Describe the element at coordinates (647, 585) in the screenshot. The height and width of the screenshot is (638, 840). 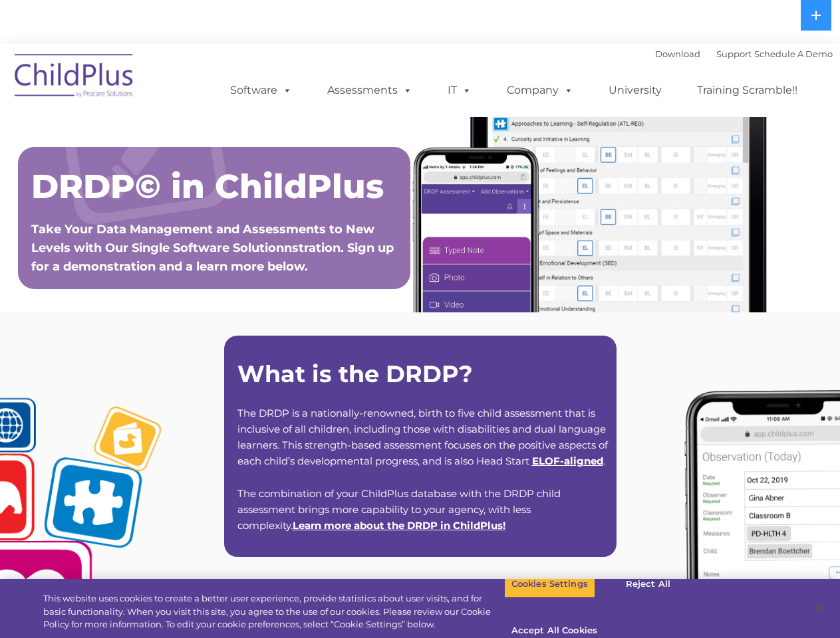
I see `button: Reject All` at that location.